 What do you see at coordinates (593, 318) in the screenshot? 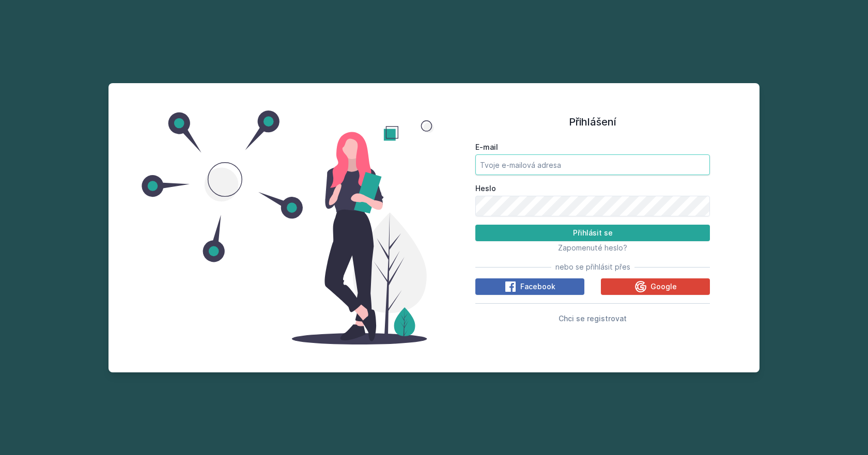
I see `button: Chci se registrovat` at bounding box center [593, 318].